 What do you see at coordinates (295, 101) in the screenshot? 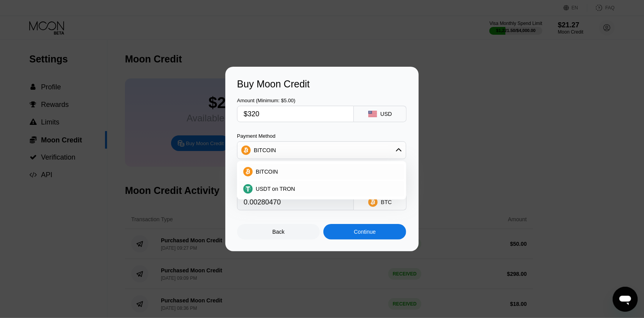
I see `div: Amount (Minimum: $5.00)` at bounding box center [295, 101].